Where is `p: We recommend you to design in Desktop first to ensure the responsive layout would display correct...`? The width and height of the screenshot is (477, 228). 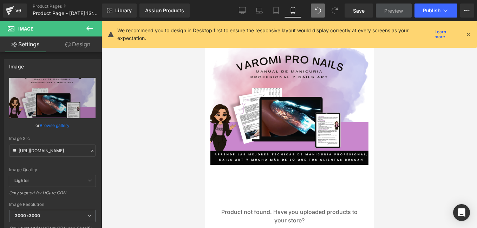
p: We recommend you to design in Desktop first to ensure the responsive layout would display correct... is located at coordinates (275, 34).